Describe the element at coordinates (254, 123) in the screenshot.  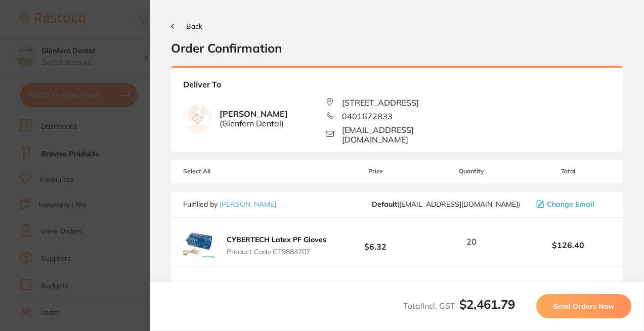
I see `span: ( Glenfern Dental )` at that location.